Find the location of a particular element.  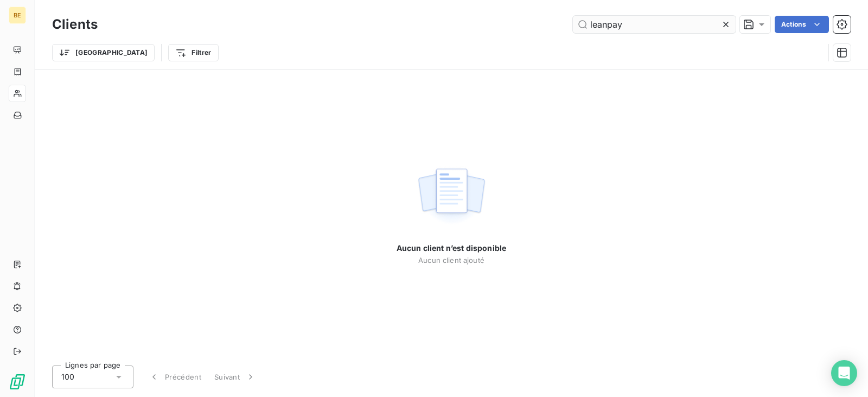

input: Rechercher is located at coordinates (654, 24).